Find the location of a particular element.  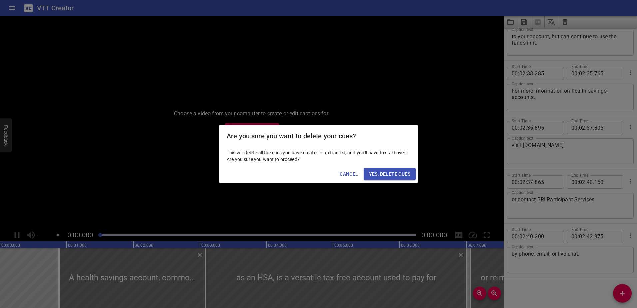

h2: Are you sure you want to delete your cues? is located at coordinates (319, 136).